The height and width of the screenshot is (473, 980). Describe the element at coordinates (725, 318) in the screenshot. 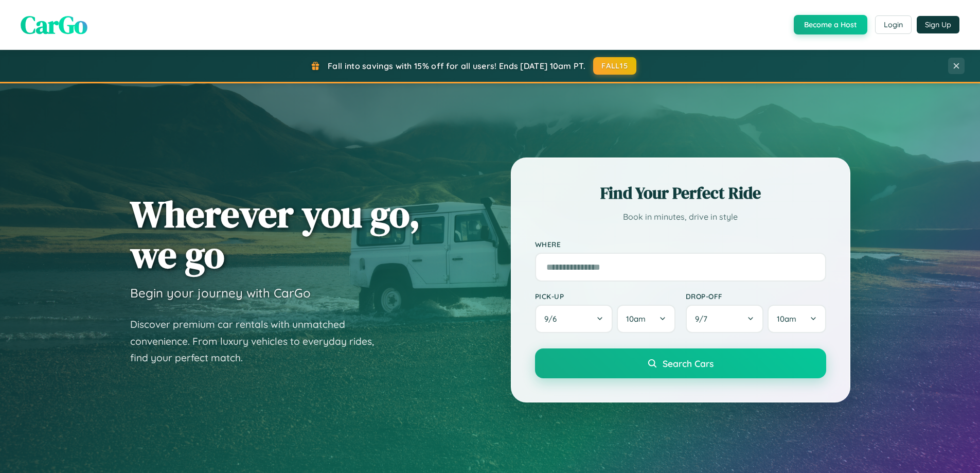

I see `button: 9/7` at that location.